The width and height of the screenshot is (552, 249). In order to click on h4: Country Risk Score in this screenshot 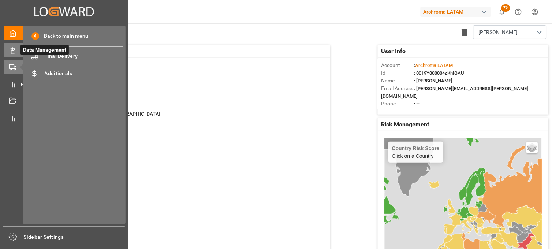, I will do `click(416, 148)`.